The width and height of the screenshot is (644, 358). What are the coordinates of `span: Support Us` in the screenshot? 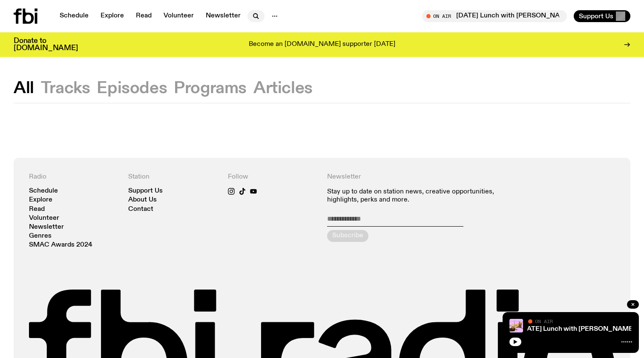 It's located at (596, 16).